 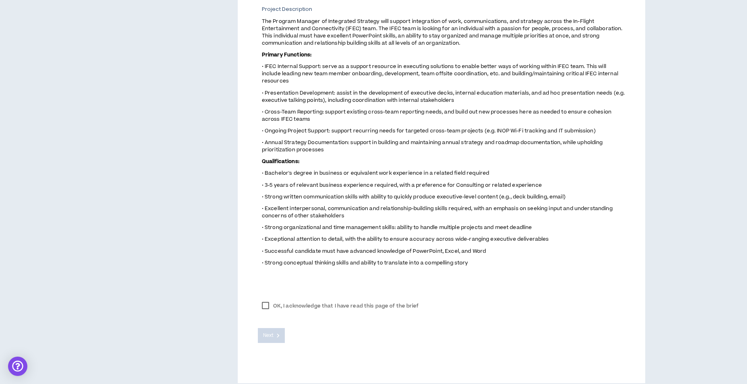 What do you see at coordinates (436, 115) in the screenshot?
I see `span: • Cross-Team Reporting: support existing cross-team reporting needs, and build out new processes ...` at bounding box center [436, 115].